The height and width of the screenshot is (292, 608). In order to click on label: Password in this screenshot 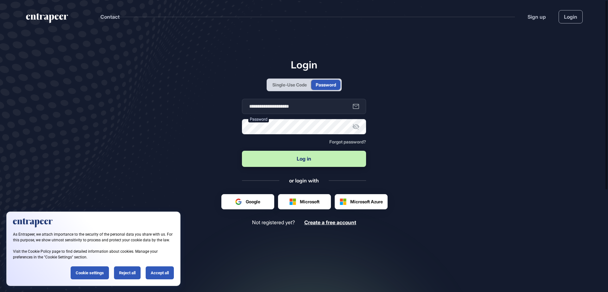, I will do `click(258, 119)`.